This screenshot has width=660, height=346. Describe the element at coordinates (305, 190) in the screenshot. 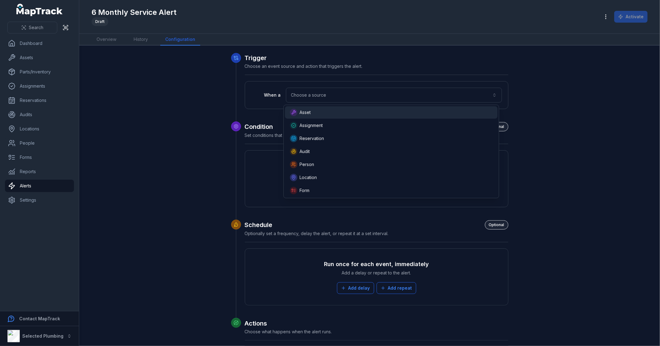

I see `span: Form` at that location.